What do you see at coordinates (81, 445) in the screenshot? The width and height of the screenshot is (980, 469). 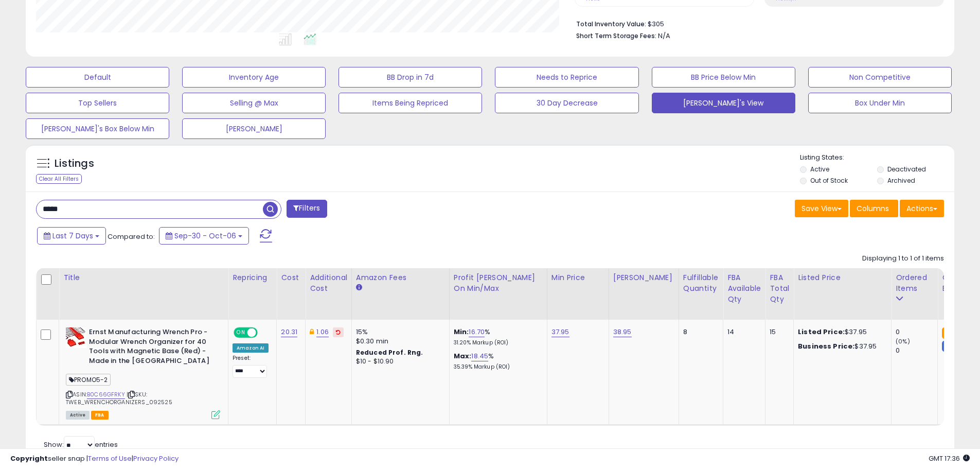 I see `span: Show: entries` at bounding box center [81, 445].